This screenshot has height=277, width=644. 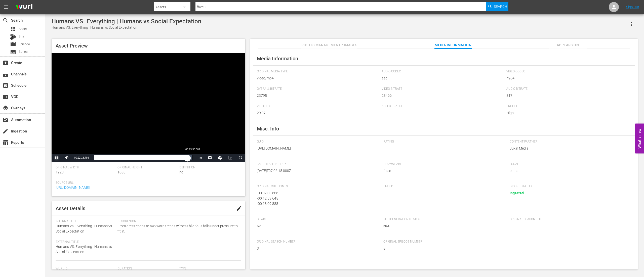 What do you see at coordinates (6, 7) in the screenshot?
I see `span: menu` at bounding box center [6, 7].